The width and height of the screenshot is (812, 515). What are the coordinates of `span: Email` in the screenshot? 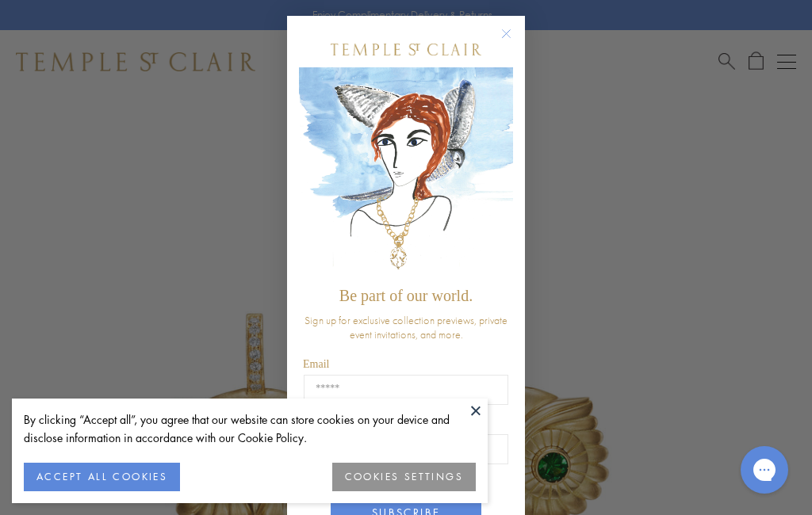 It's located at (315, 364).